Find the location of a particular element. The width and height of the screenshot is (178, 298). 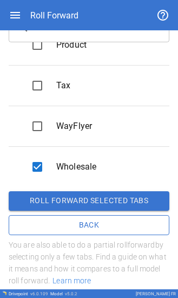

div: Wholesale is located at coordinates (89, 167).